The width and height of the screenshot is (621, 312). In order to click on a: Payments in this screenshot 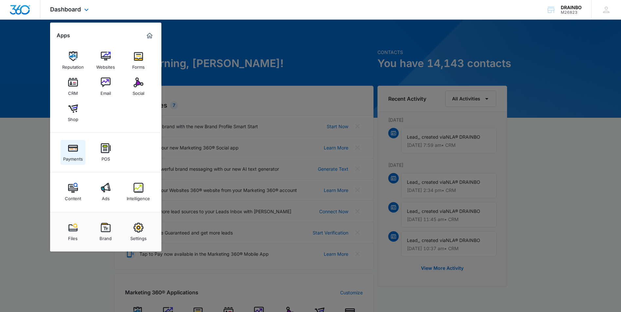, I will do `click(73, 152)`.